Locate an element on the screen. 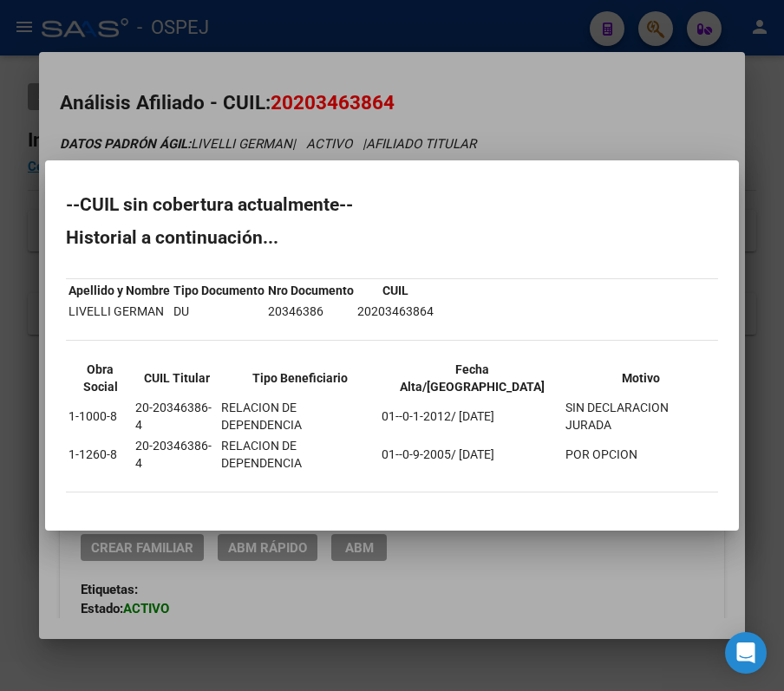 The height and width of the screenshot is (691, 784). th: Apellido y Nombre is located at coordinates (119, 290).